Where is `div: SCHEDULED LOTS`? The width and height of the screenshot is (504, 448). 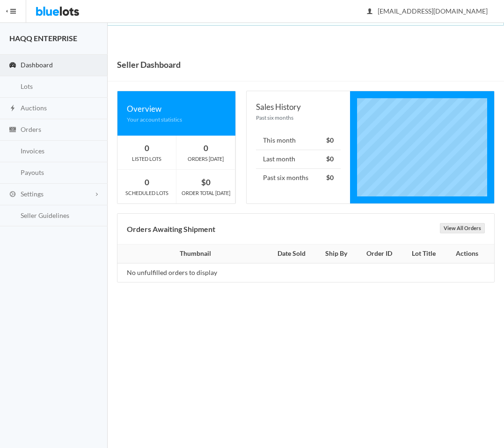
div: SCHEDULED LOTS is located at coordinates (146, 193).